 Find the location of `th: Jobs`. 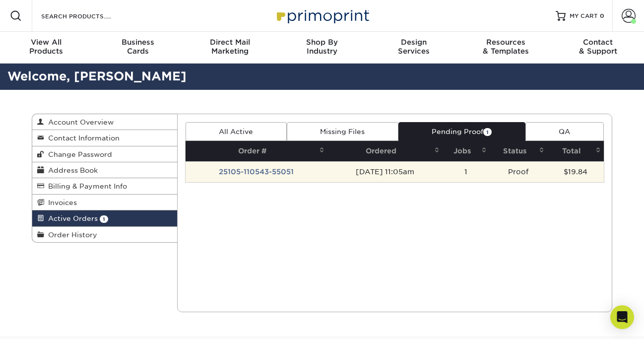

th: Jobs is located at coordinates (467, 151).